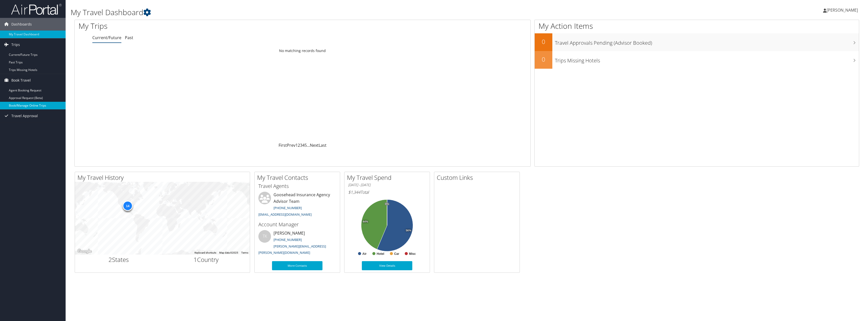 This screenshot has width=868, height=321. What do you see at coordinates (163, 178) in the screenshot?
I see `h2: My Travel History` at bounding box center [163, 178].